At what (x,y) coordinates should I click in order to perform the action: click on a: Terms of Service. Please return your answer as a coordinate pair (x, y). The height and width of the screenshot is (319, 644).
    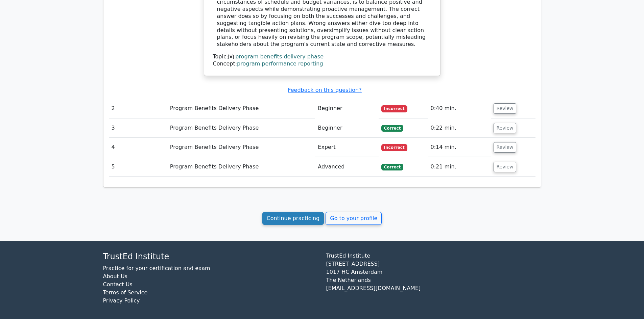
    Looking at the image, I should click on (125, 292).